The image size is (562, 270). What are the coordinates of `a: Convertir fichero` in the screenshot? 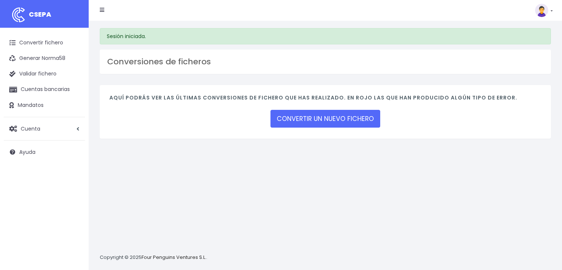 It's located at (44, 43).